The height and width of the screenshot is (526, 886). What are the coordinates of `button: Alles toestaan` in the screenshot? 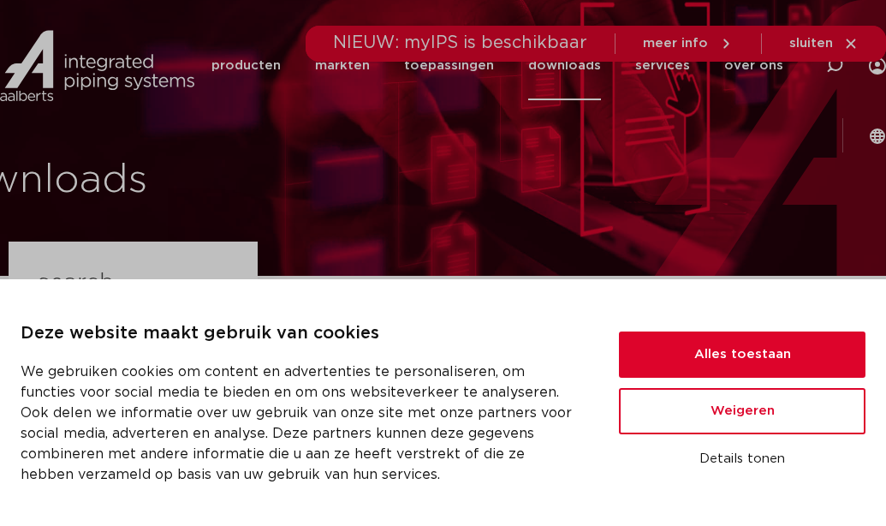 It's located at (742, 355).